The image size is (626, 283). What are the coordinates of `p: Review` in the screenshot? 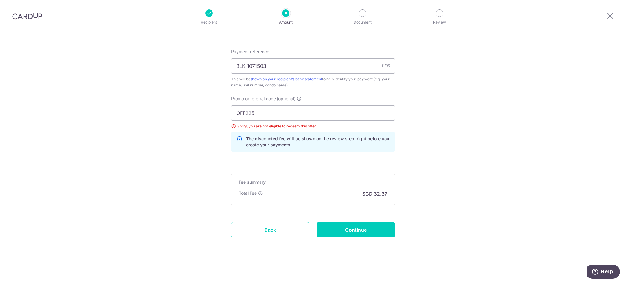 It's located at (440, 22).